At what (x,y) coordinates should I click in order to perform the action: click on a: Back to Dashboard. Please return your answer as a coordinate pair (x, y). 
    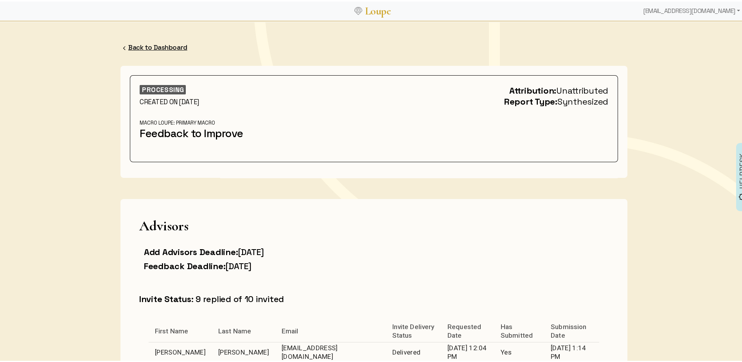
    Looking at the image, I should click on (158, 46).